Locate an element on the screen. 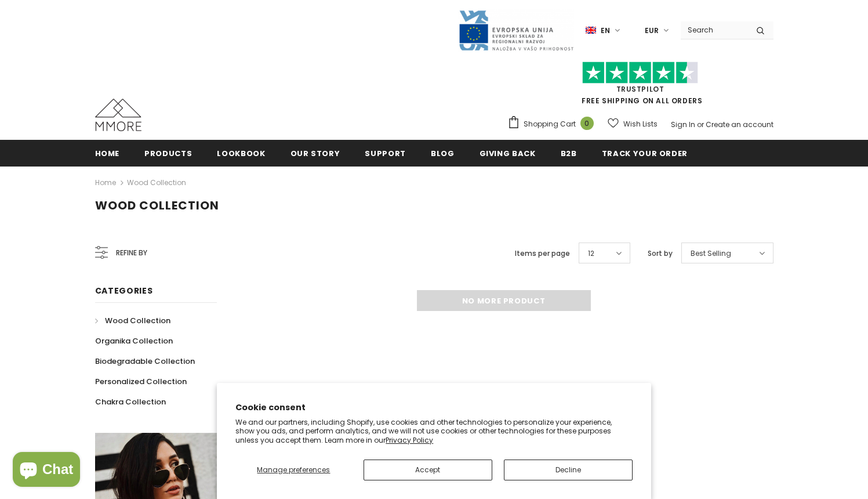 This screenshot has height=499, width=868. span: Blog is located at coordinates (442, 153).